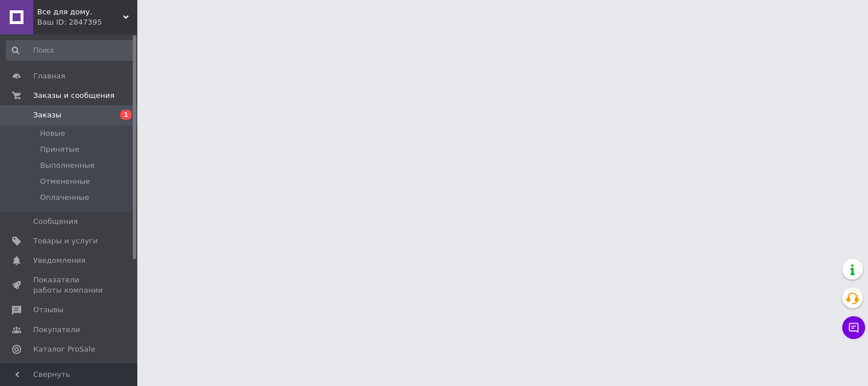 Image resolution: width=868 pixels, height=386 pixels. What do you see at coordinates (57, 330) in the screenshot?
I see `span: Покупатели` at bounding box center [57, 330].